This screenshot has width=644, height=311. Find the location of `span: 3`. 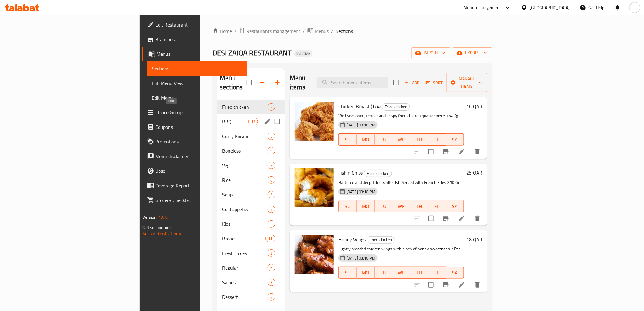

span: 3 is located at coordinates (271, 253).